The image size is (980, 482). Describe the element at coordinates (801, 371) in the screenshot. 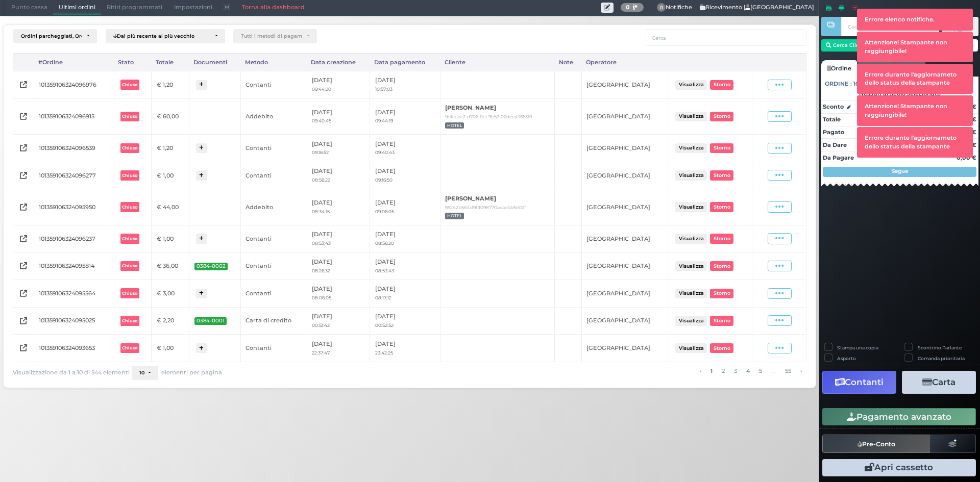

I see `a: pagina successiva` at that location.